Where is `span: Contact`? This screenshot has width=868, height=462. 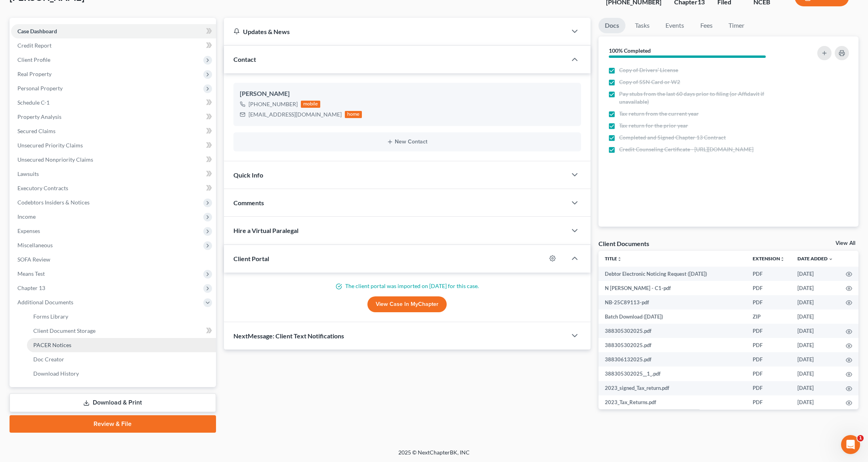 span: Contact is located at coordinates (244, 59).